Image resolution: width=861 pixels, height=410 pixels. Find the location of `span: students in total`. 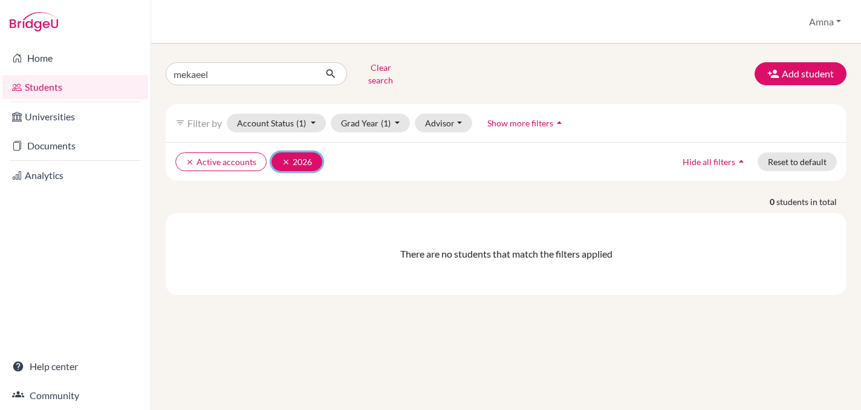

span: students in total is located at coordinates (812, 201).